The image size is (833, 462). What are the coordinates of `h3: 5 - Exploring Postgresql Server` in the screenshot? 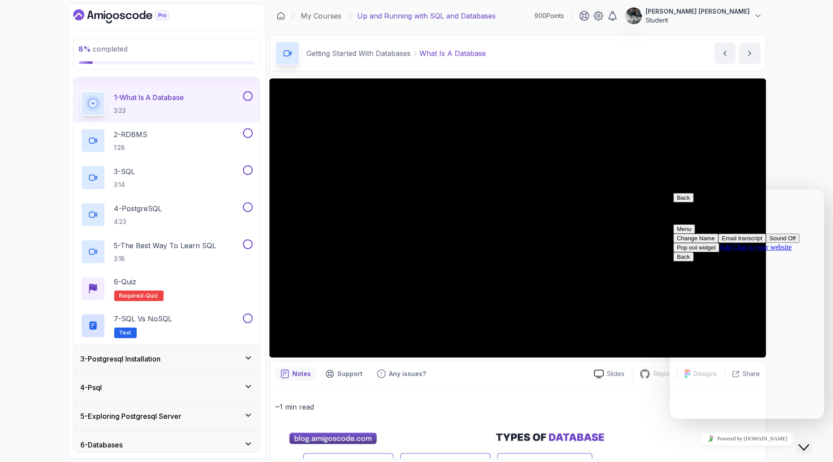 It's located at (131, 416).